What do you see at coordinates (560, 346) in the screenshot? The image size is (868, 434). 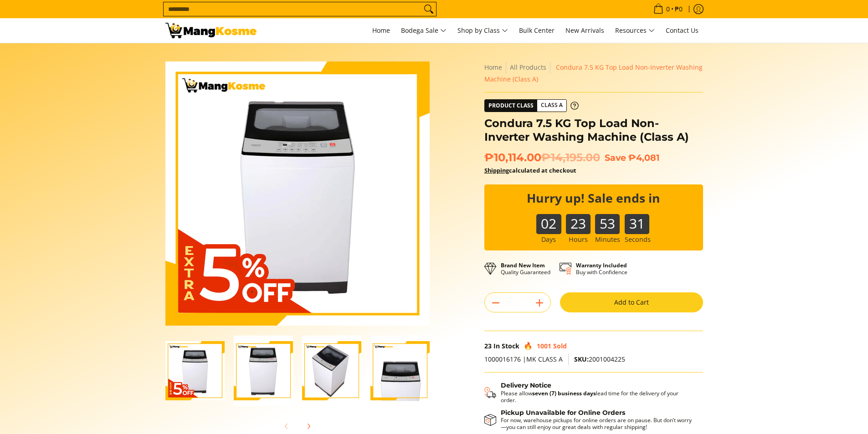 I see `span: Sold` at bounding box center [560, 346].